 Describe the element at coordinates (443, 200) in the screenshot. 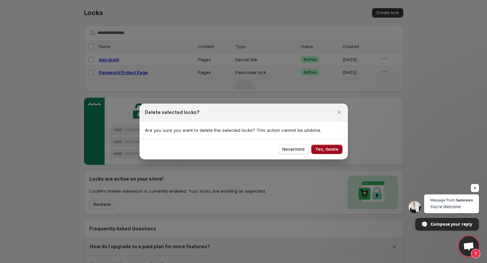

I see `span: Message from` at that location.